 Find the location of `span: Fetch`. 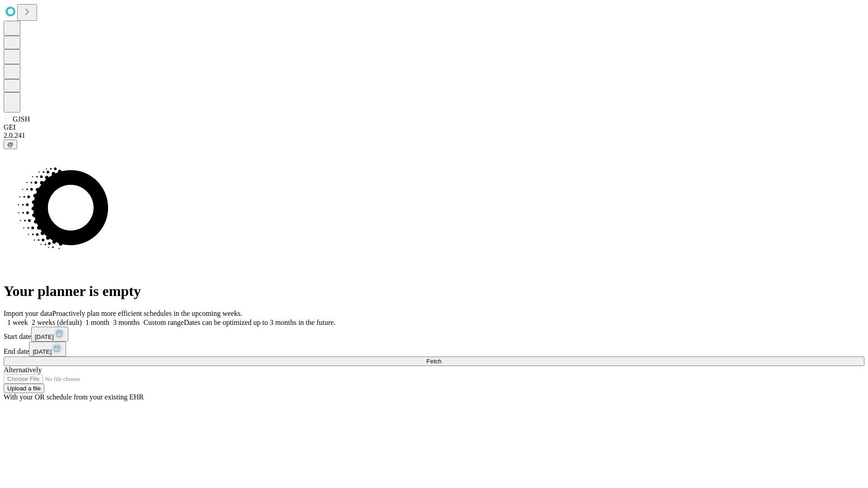

span: Fetch is located at coordinates (433, 361).